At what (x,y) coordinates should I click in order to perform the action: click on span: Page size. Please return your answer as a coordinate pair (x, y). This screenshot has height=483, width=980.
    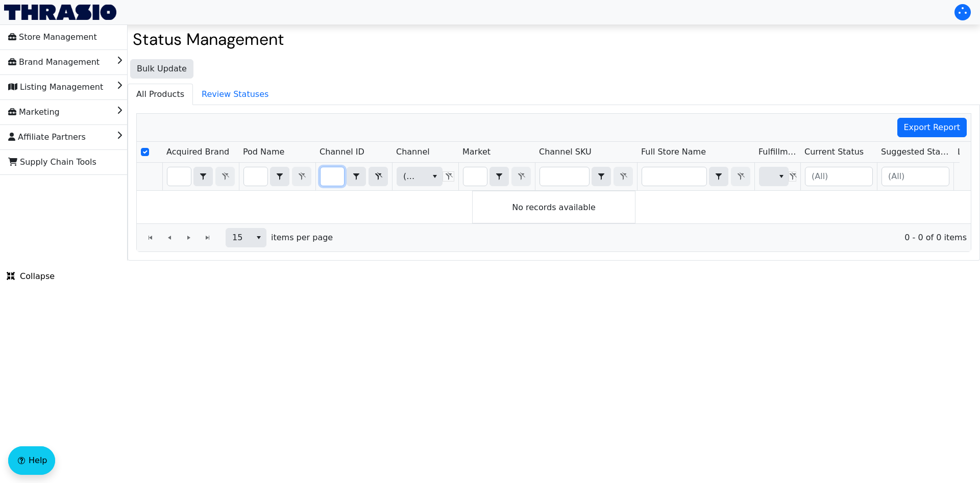
    Looking at the image, I should click on (246, 238).